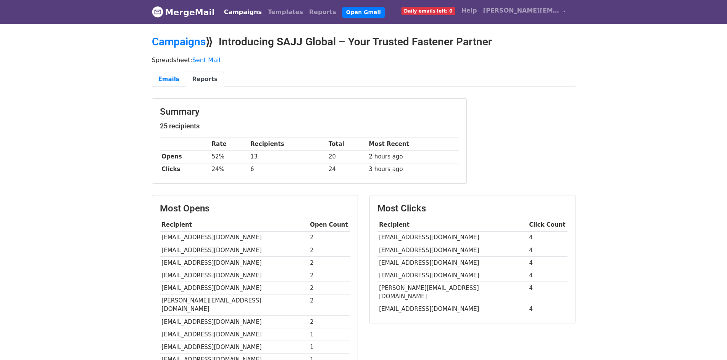  Describe the element at coordinates (229, 169) in the screenshot. I see `td: 24%` at that location.